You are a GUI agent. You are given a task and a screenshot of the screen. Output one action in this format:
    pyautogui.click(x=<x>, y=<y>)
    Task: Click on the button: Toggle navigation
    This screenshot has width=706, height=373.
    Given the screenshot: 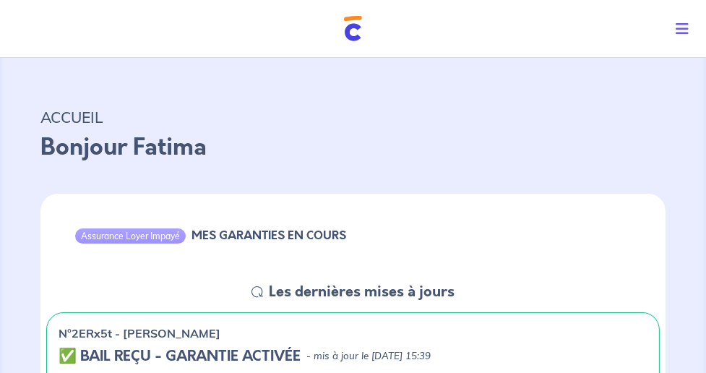 What is the action you would take?
    pyautogui.click(x=685, y=29)
    